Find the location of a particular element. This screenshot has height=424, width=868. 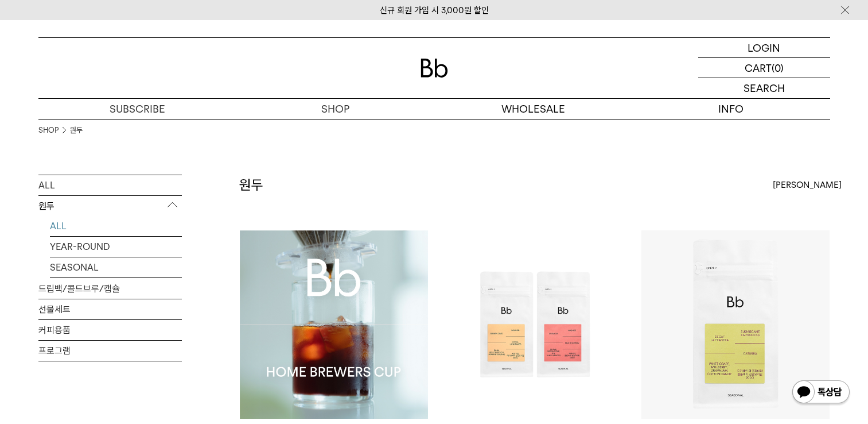

p: WHOLESALE is located at coordinates (533, 108).